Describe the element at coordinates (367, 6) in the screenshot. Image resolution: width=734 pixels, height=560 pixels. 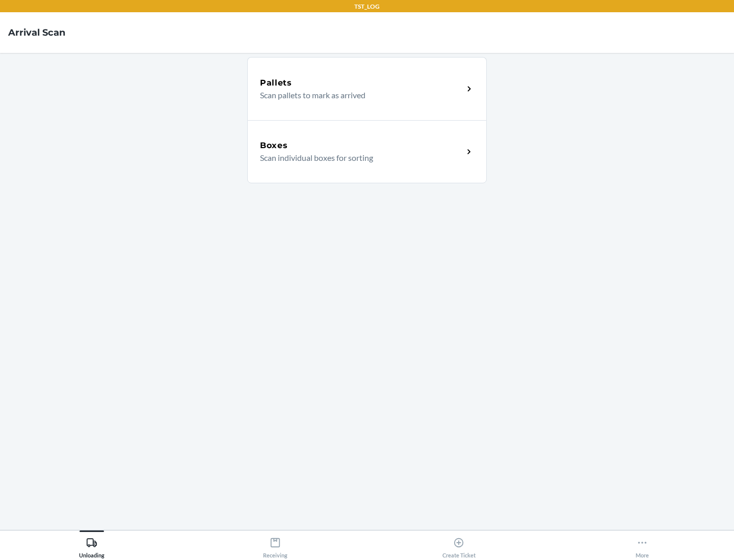
I see `p: TST_LOG` at that location.